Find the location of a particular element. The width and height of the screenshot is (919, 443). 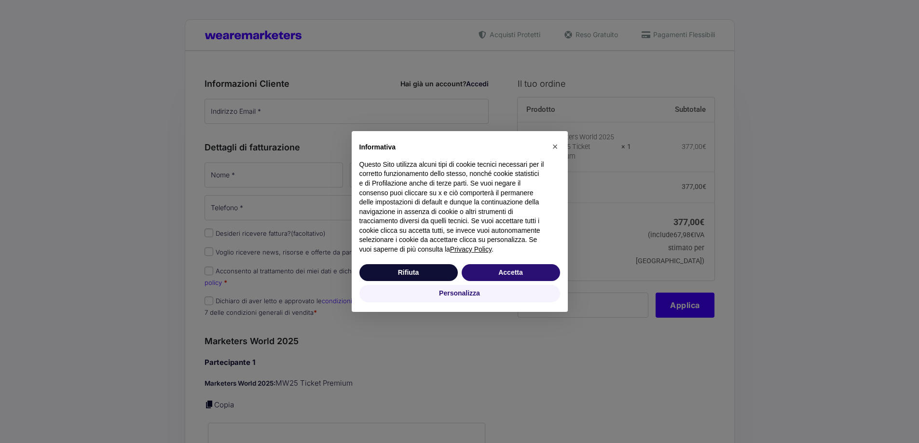

button: Accetta is located at coordinates (511, 273).